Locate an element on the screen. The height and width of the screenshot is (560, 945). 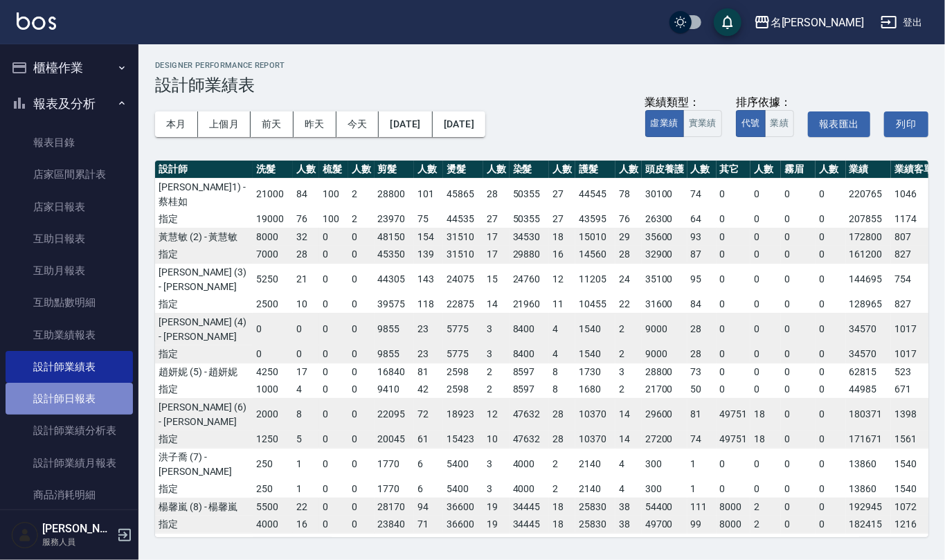
td: 18923 is located at coordinates (463, 414).